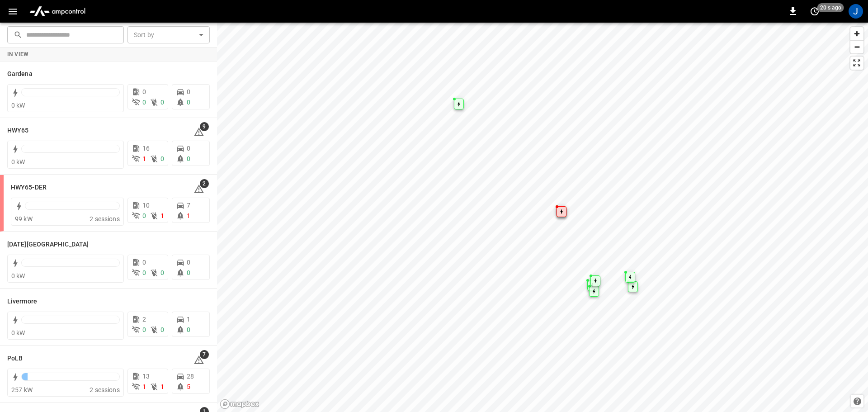 This screenshot has height=412, width=868. I want to click on img: ampcontrol.io logo, so click(57, 12).